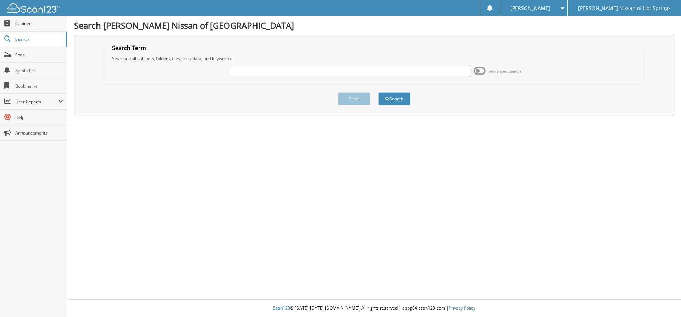  I want to click on span: Scan123, so click(282, 307).